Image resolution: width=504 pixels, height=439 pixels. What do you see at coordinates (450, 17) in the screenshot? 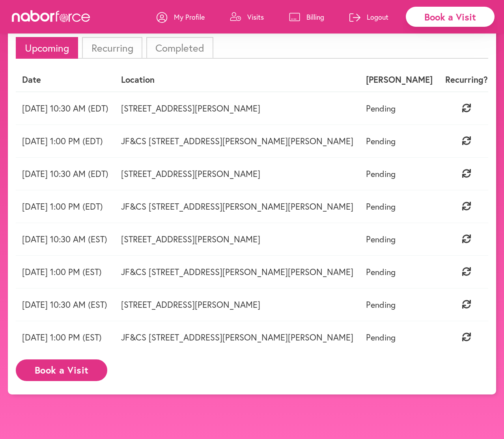
I see `div: Book a Visit` at bounding box center [450, 17].